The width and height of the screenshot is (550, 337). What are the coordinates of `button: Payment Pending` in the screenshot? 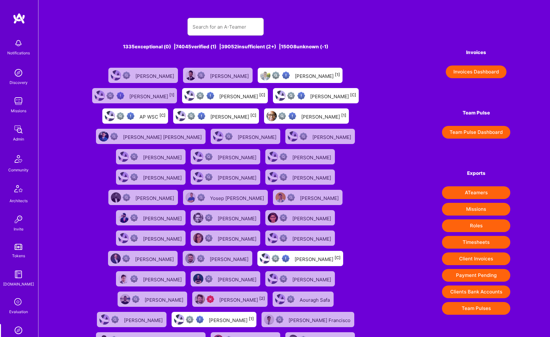 It's located at (476, 275).